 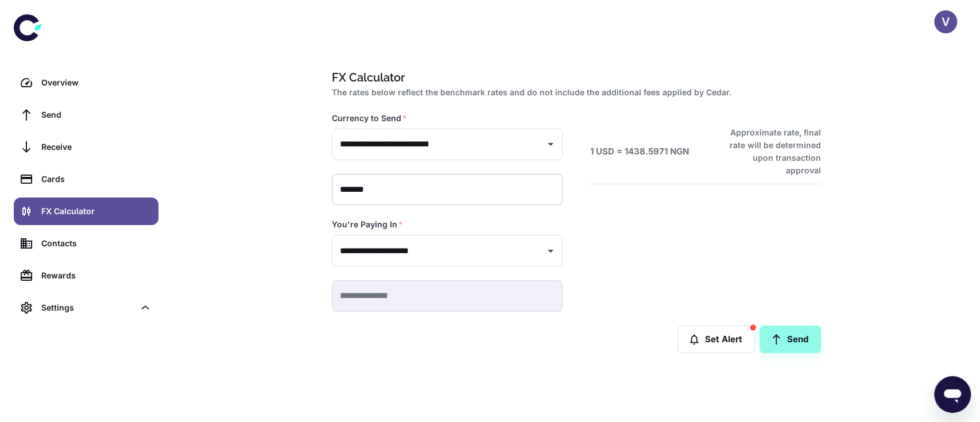 What do you see at coordinates (97, 211) in the screenshot?
I see `div: FX Calculator` at bounding box center [97, 211].